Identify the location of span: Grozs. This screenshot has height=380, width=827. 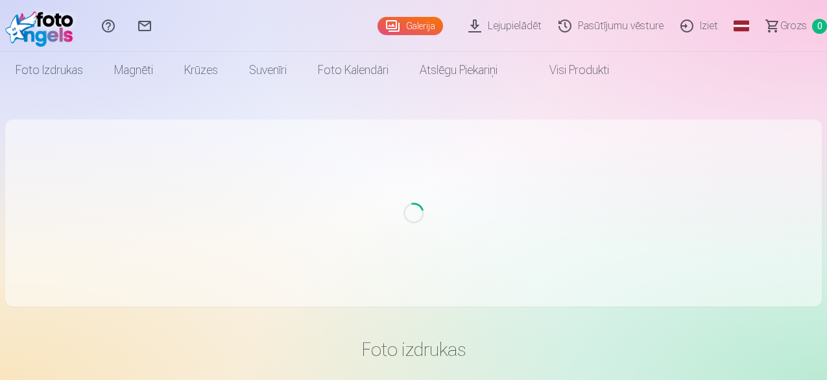
(794, 26).